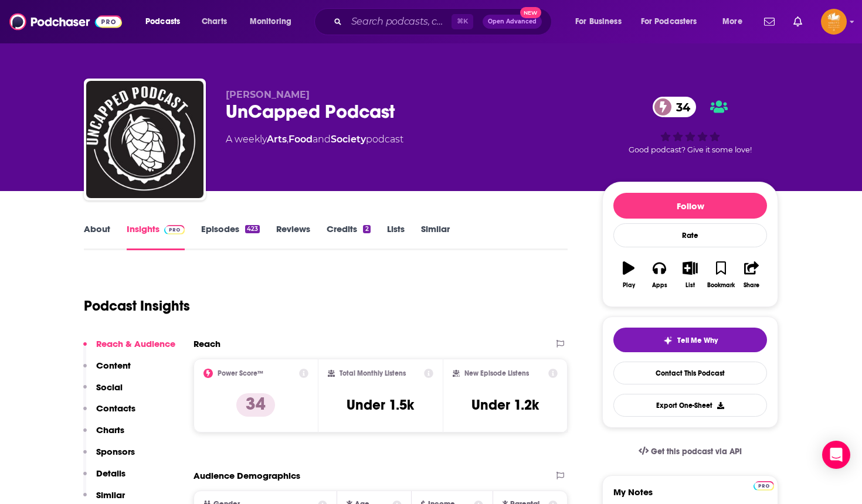 The width and height of the screenshot is (862, 504). What do you see at coordinates (321, 139) in the screenshot?
I see `span: and` at bounding box center [321, 139].